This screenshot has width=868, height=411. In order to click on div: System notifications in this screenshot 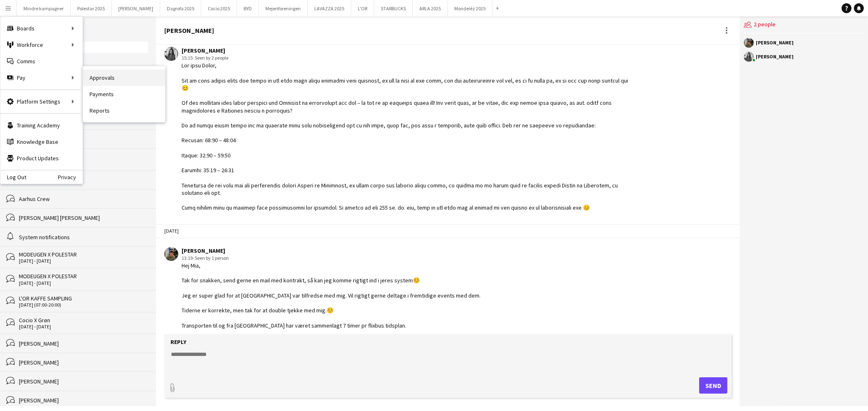, I will do `click(83, 237)`.